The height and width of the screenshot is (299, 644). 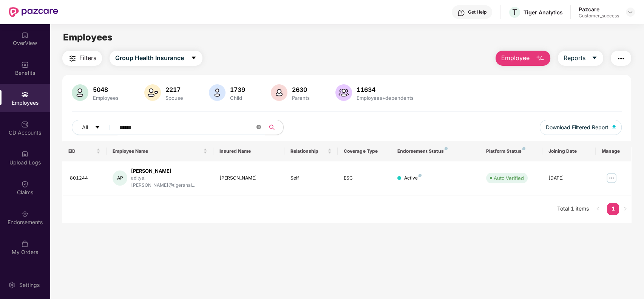 I want to click on img: svg+xml;base64,PHN2ZyBpZD0iSG9tZSIgeG1sbnM9Imh0dHA6Ly93d3cudzMub3JnLzIwMDAvc3ZnIiB3aWR0aD0iMjAiIG..., so click(x=25, y=35).